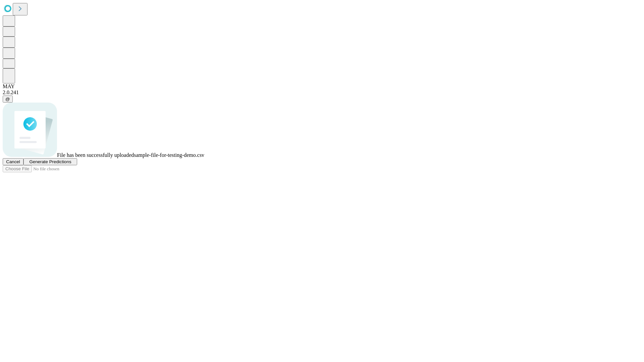 This screenshot has height=362, width=644. I want to click on span: Cancel, so click(13, 161).